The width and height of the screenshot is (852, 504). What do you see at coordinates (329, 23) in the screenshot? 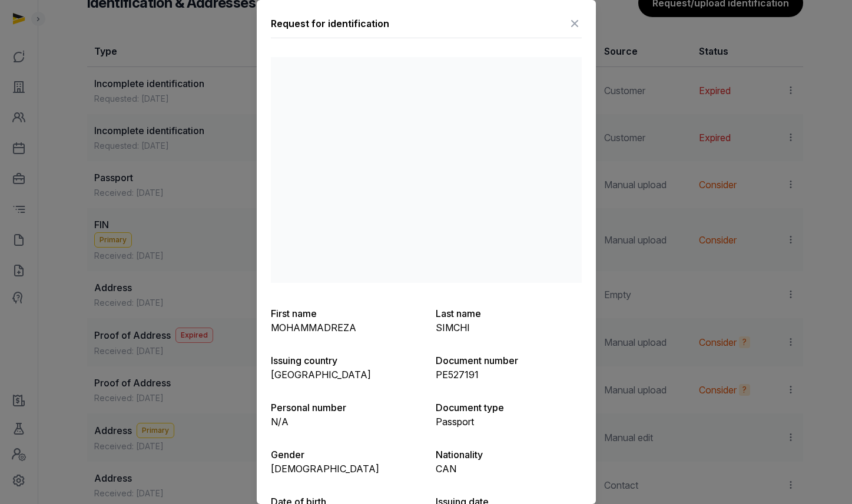
I see `div: Request for identification` at bounding box center [329, 23].